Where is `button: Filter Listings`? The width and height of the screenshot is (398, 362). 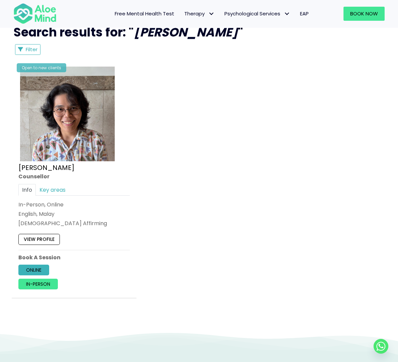 button: Filter Listings is located at coordinates (28, 49).